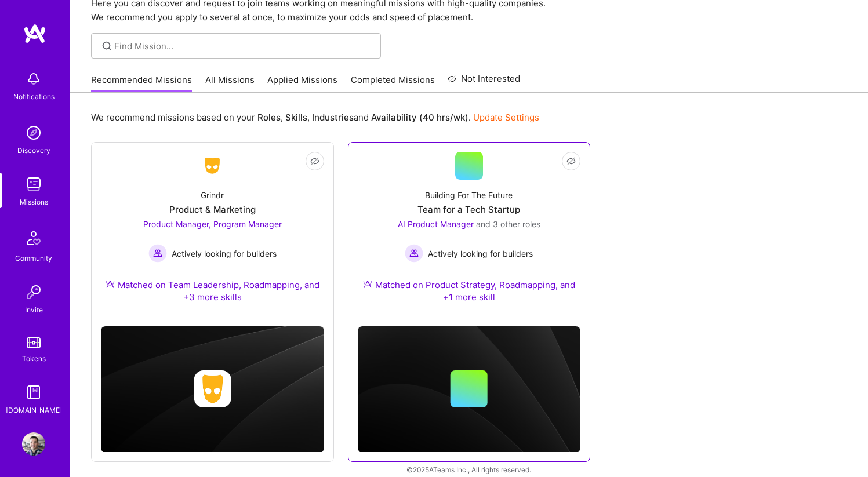 Image resolution: width=868 pixels, height=477 pixels. I want to click on img: Company Logo, so click(212, 166).